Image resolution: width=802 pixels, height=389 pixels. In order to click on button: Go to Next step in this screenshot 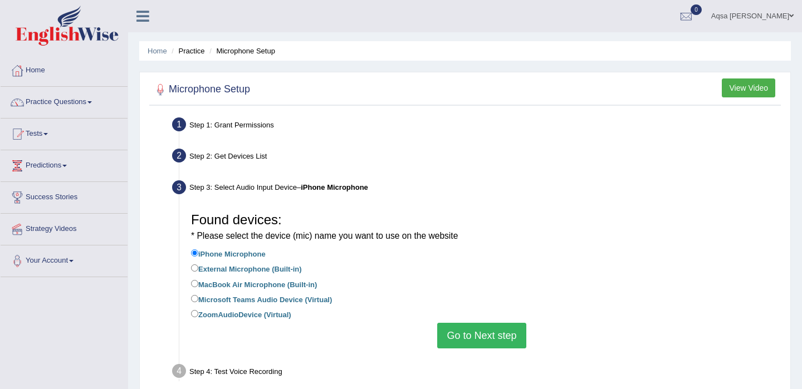, I will do `click(481, 336)`.